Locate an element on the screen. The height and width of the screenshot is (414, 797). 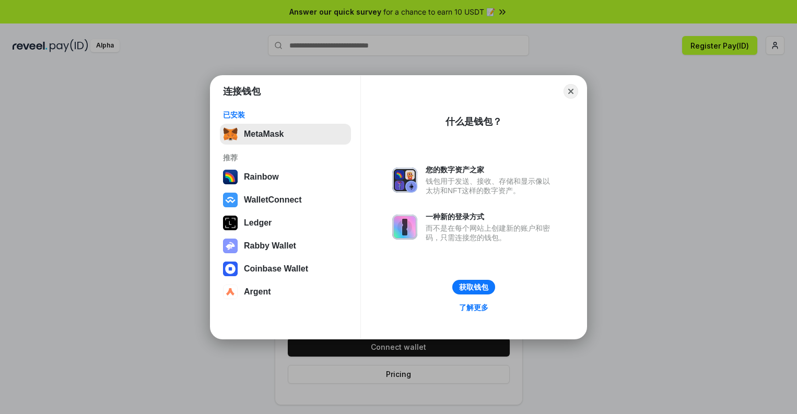
button: Rainbow is located at coordinates (285, 177).